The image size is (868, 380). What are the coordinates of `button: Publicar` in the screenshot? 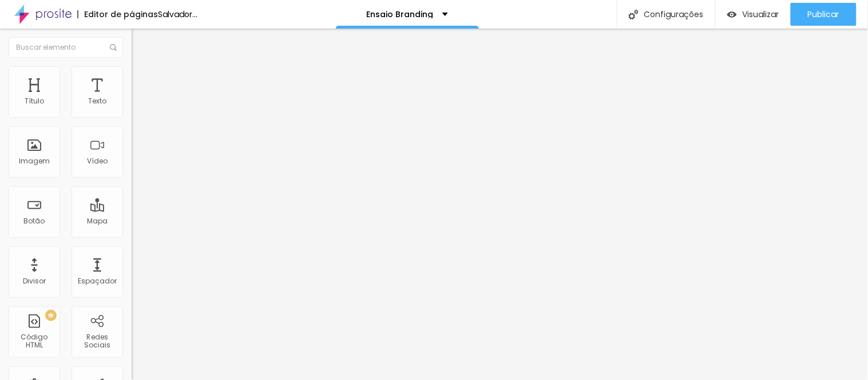 It's located at (823, 15).